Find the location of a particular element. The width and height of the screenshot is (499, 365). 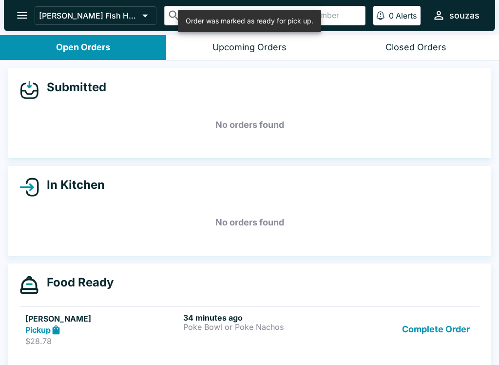

h4: Food Ready is located at coordinates (76, 282).